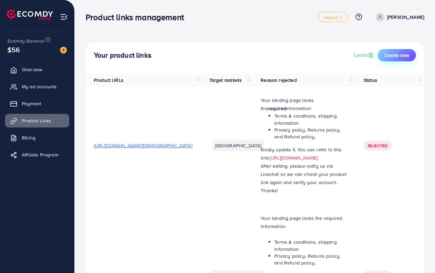 This screenshot has height=273, width=435. Describe the element at coordinates (37, 121) in the screenshot. I see `a: Product Links` at that location.